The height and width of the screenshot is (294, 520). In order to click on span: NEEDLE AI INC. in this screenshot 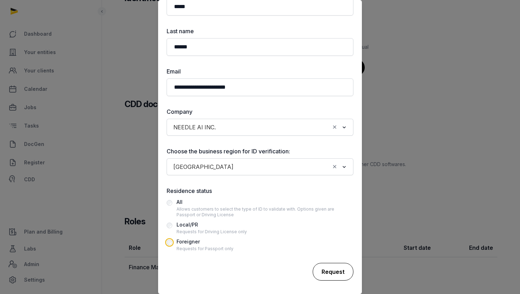, I will do `click(194, 127)`.